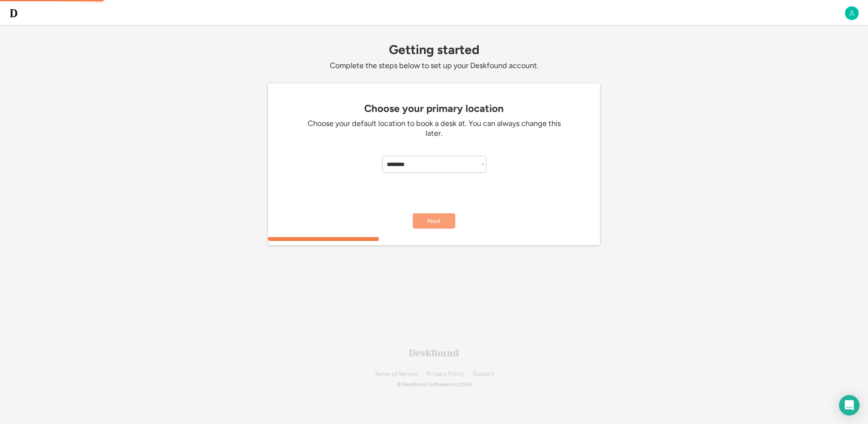 The width and height of the screenshot is (868, 424). I want to click on img: A.png, so click(852, 14).